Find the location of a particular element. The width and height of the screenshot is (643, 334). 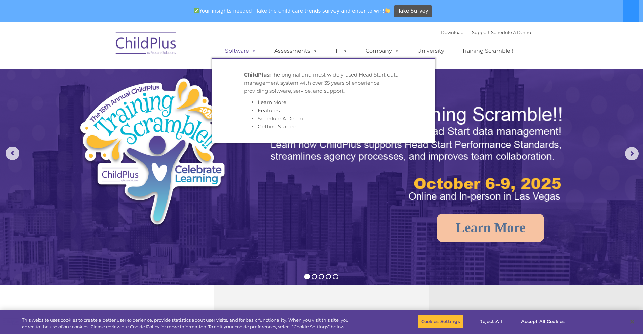

a: Assessments is located at coordinates (296, 51).